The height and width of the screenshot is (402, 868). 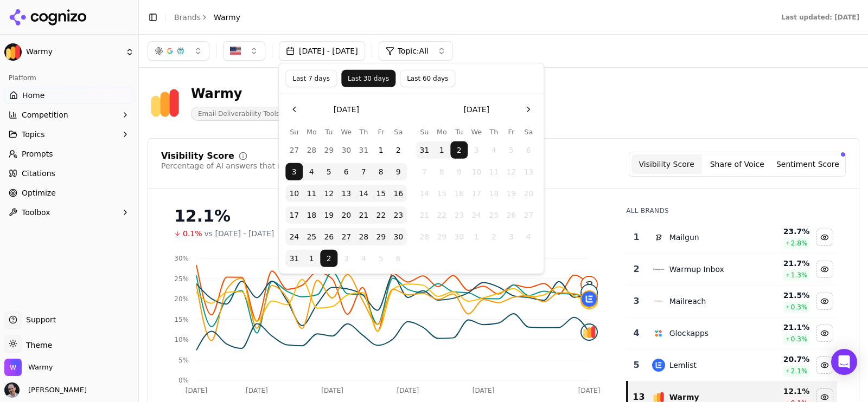 I want to click on a: Citations, so click(x=69, y=173).